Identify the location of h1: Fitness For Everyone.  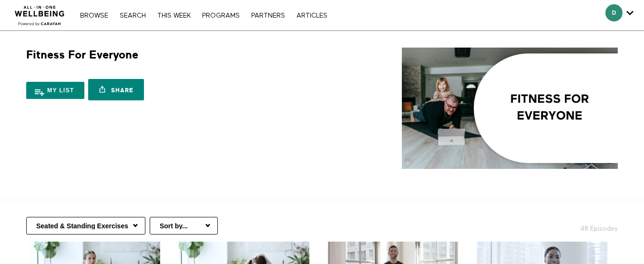
(82, 55).